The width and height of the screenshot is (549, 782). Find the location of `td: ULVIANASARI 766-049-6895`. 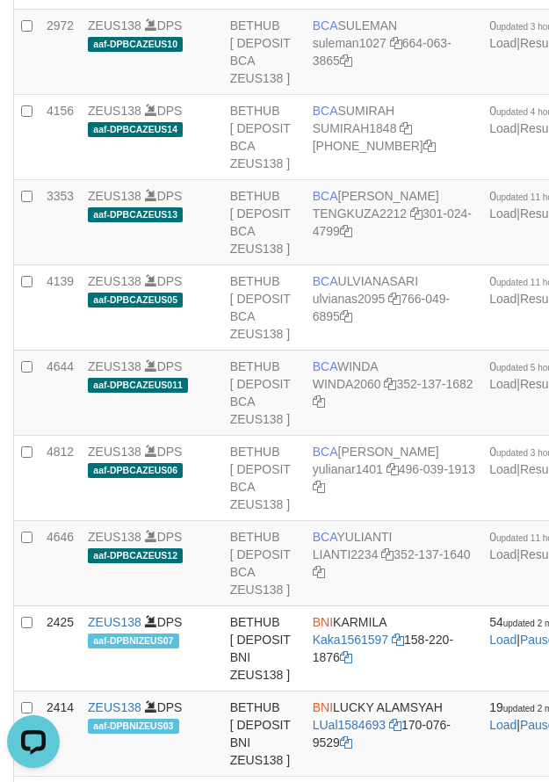

td: ULVIANASARI 766-049-6895 is located at coordinates (394, 308).